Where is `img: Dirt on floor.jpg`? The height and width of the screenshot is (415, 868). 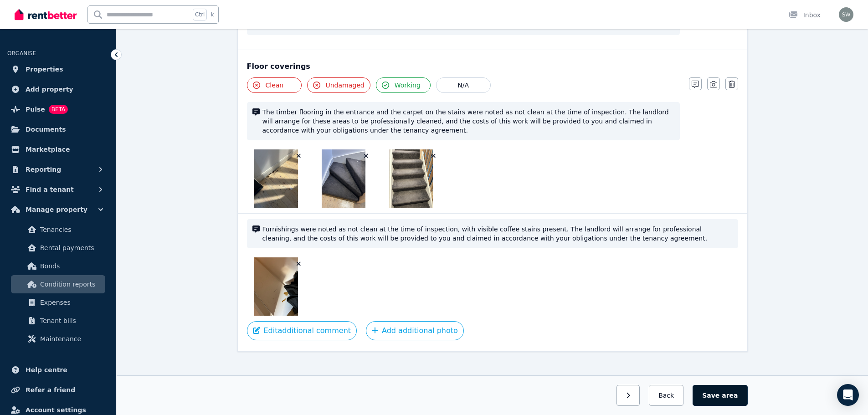
img: Dirt on floor.jpg is located at coordinates (276, 179).